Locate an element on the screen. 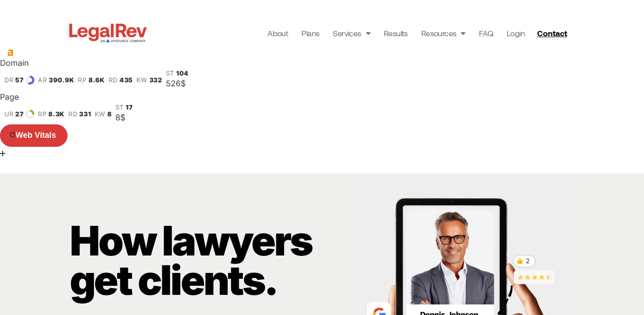 The height and width of the screenshot is (315, 644). span: 435 is located at coordinates (126, 80).